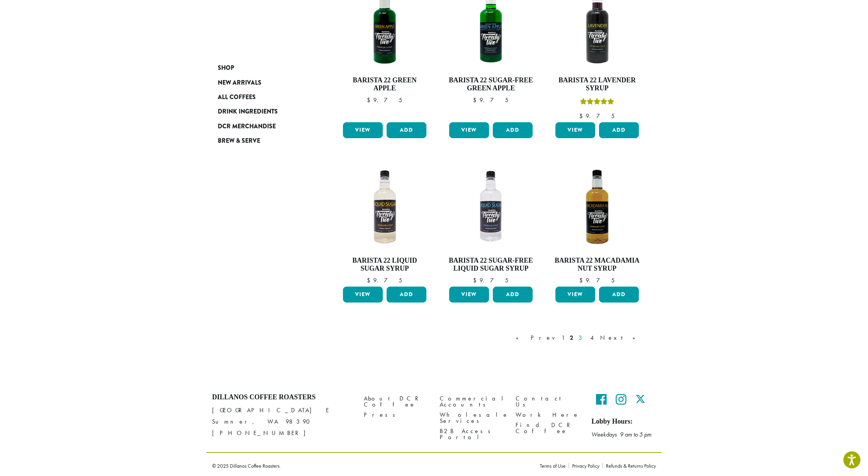 Image resolution: width=868 pixels, height=476 pixels. What do you see at coordinates (385, 206) in the screenshot?
I see `img: LIQUID-SUGAR-300x300.png` at bounding box center [385, 206].